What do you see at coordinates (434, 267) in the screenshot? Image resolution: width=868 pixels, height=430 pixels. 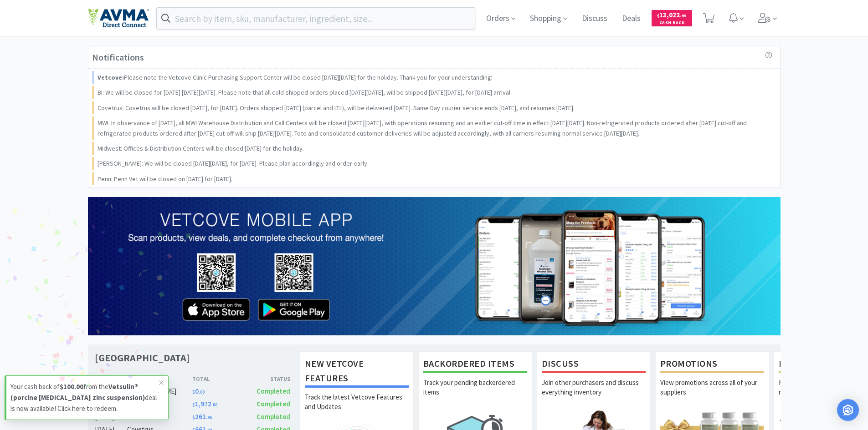 I see `img: 169a39d576124ab08f10dc54d32f3ffd_4.png` at bounding box center [434, 267].